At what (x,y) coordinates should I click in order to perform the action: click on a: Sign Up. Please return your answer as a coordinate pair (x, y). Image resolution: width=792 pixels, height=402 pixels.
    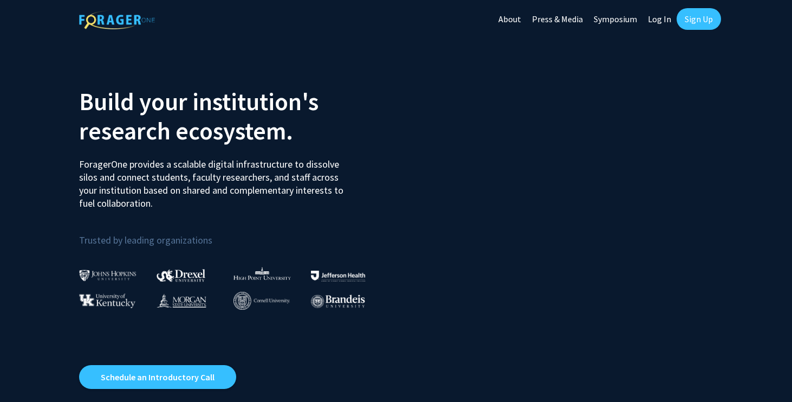
    Looking at the image, I should click on (699, 19).